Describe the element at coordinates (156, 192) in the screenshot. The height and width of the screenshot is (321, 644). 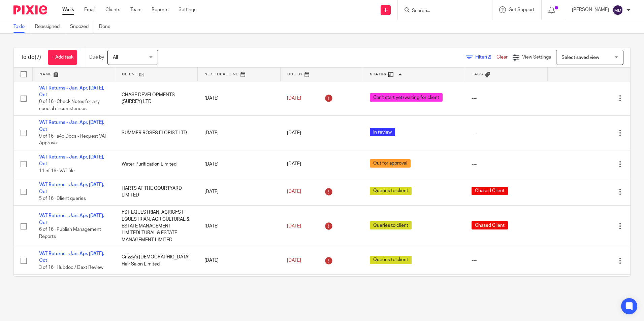
I see `td: HARTS AT THE COURTYARD LIMITED` at that location.